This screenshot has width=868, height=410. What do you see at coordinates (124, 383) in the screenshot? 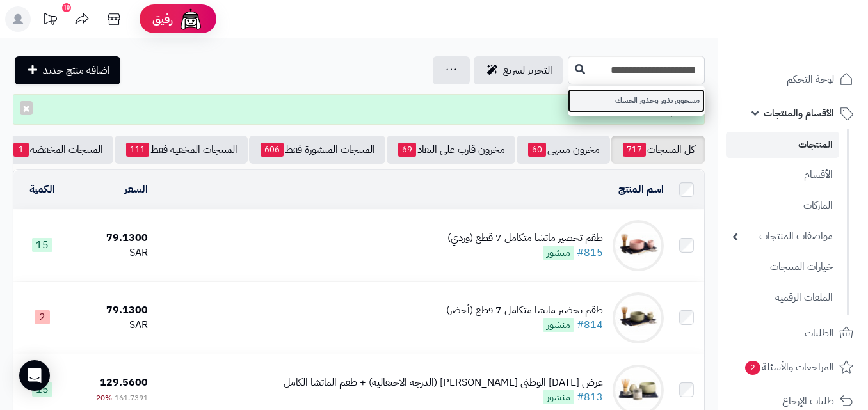
I see `span: 129.5600` at bounding box center [124, 383].